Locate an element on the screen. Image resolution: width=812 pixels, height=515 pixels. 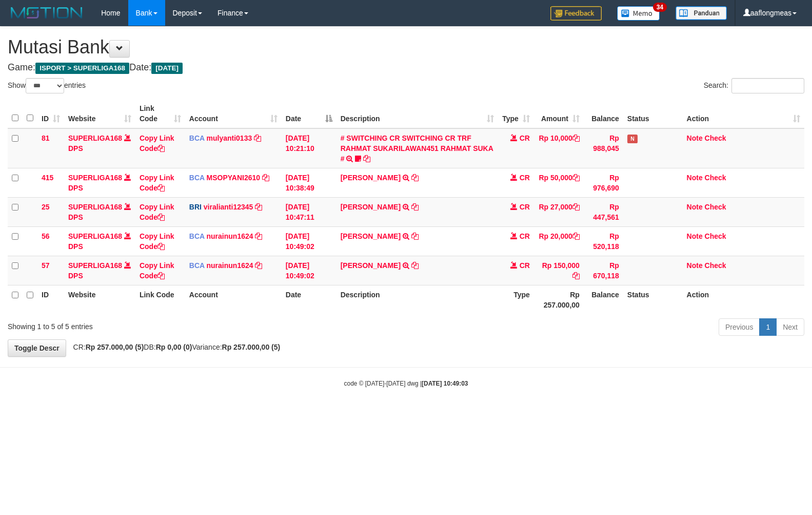
span: Has Note is located at coordinates (632, 139).